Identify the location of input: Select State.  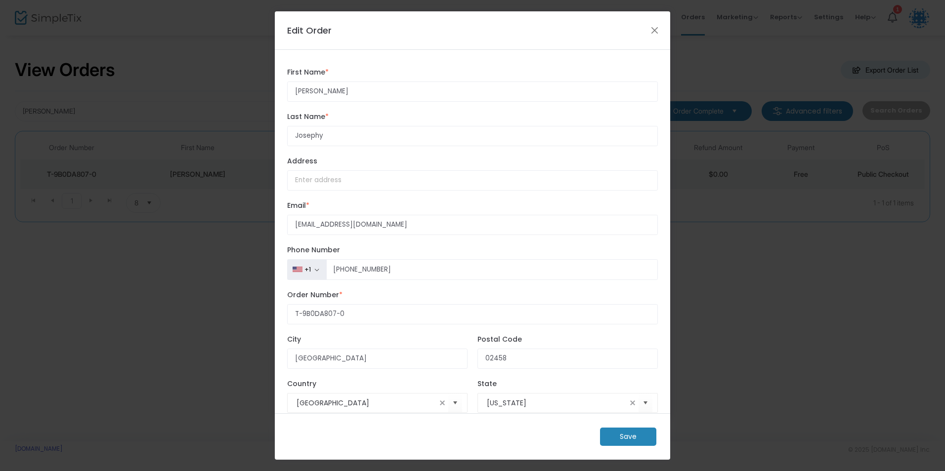
(556, 403).